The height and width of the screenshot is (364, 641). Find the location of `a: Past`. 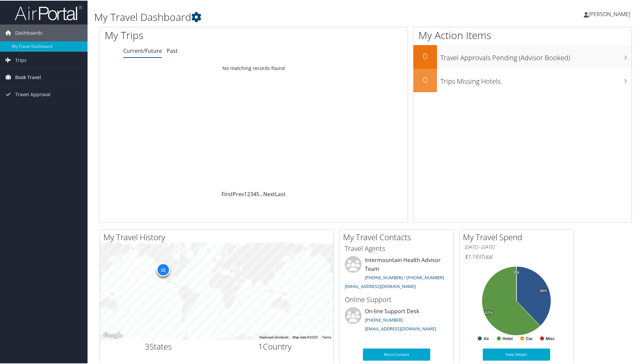

a: Past is located at coordinates (172, 50).